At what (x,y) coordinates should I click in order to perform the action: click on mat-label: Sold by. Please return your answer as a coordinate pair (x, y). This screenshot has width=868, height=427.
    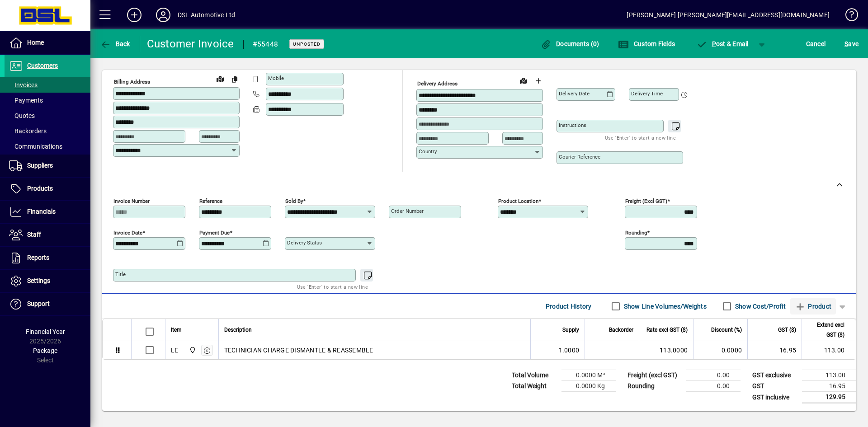
    Looking at the image, I should click on (294, 201).